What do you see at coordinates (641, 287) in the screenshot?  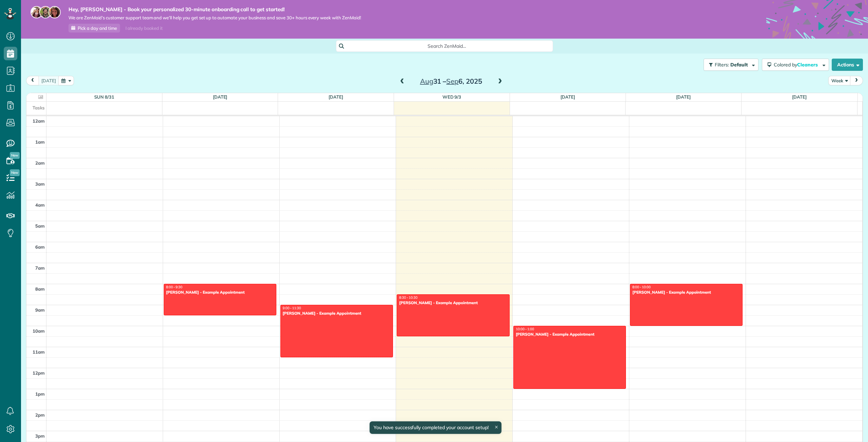 I see `span: 8:00 - 10:00` at bounding box center [641, 287].